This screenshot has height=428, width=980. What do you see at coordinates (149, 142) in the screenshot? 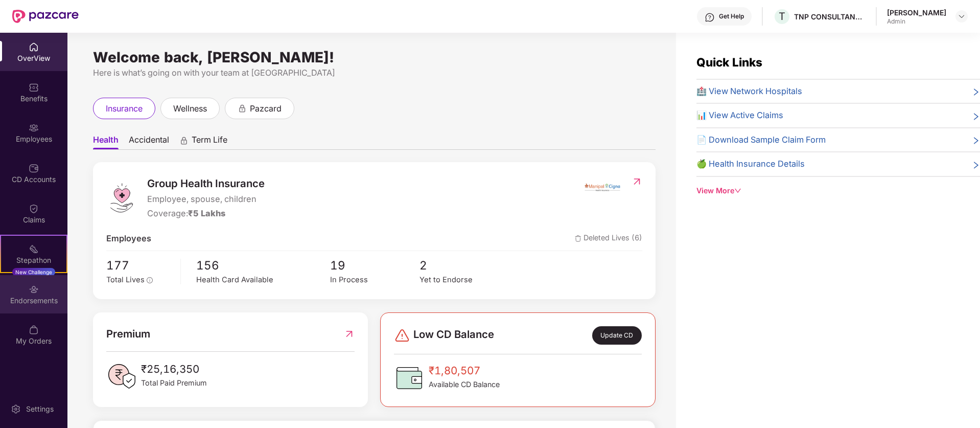
I see `span: Accidental` at bounding box center [149, 142].